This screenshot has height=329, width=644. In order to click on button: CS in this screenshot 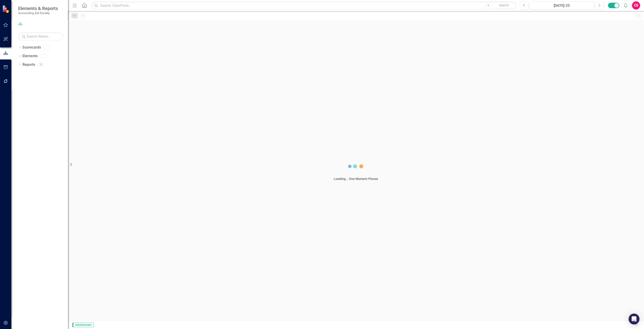, I will do `click(636, 6)`.